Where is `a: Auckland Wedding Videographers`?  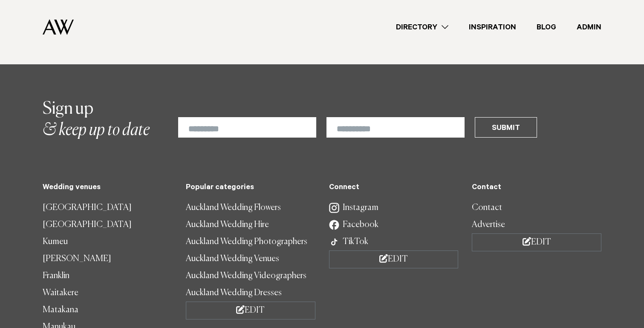 a: Auckland Wedding Videographers is located at coordinates (250, 276).